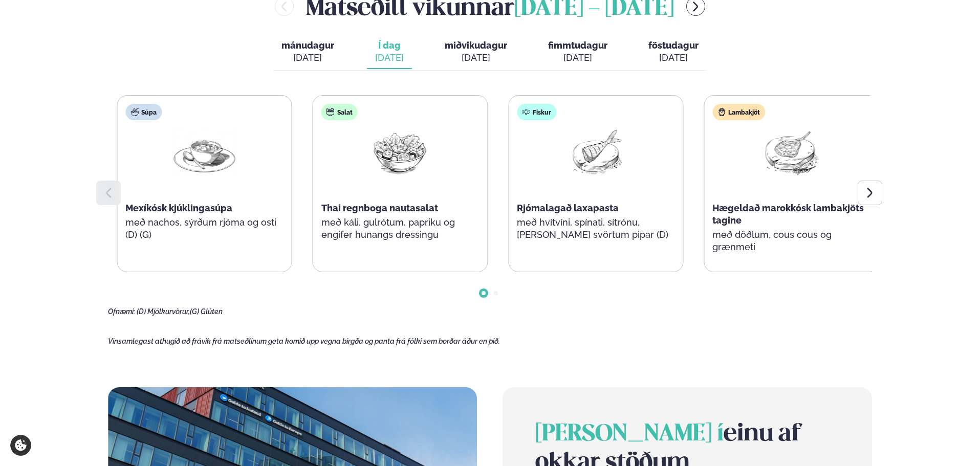 Image resolution: width=980 pixels, height=466 pixels. What do you see at coordinates (537, 112) in the screenshot?
I see `div: Fiskur` at bounding box center [537, 112].